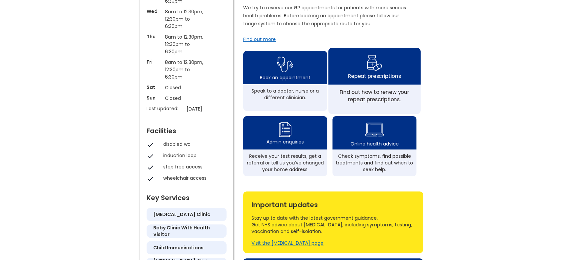 The image size is (563, 260). I want to click on a: book appointment icon Book an appointmentSpeak to a doctor, nurse or a different clinician., so click(285, 81).